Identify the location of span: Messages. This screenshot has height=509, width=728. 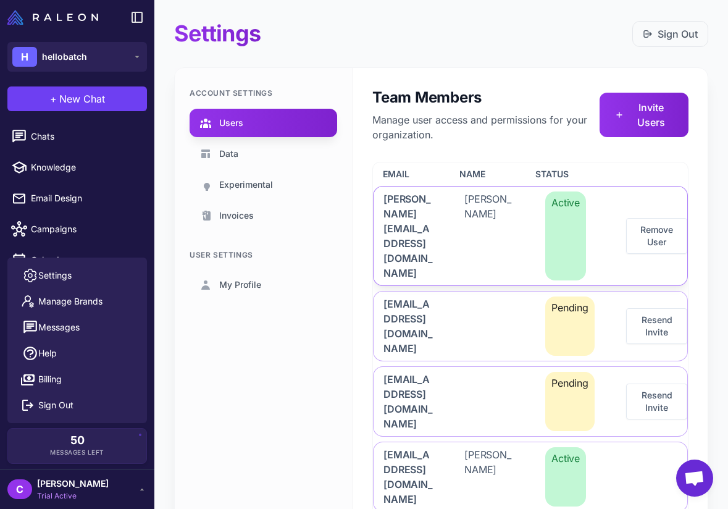
(59, 327).